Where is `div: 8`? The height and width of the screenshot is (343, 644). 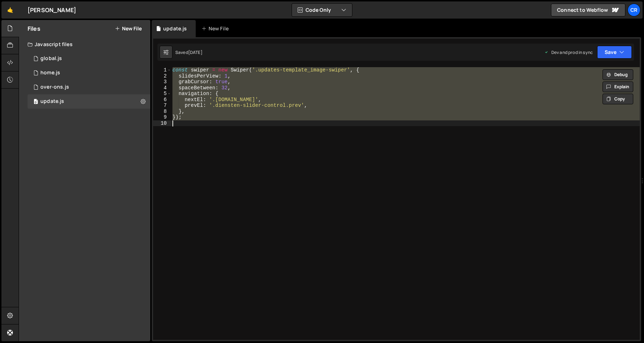 div: 8 is located at coordinates (162, 111).